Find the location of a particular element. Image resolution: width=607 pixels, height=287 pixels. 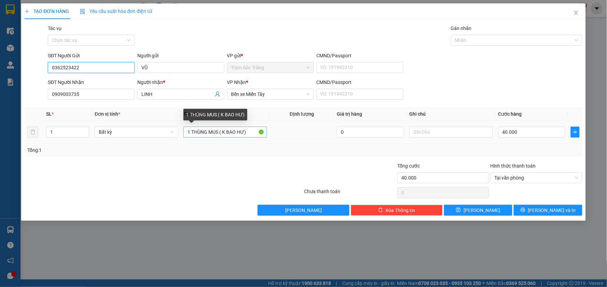

strong: XE KHÁCH MỸ DUYÊN is located at coordinates (92, 10).